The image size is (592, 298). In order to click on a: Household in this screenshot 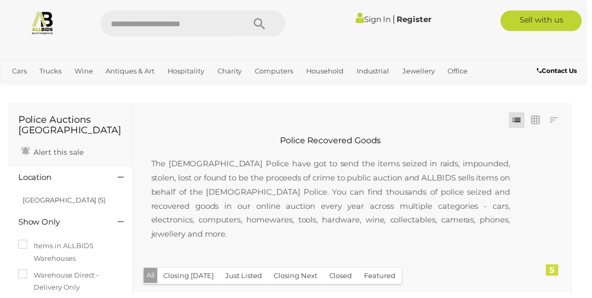, I will do `click(328, 71)`.